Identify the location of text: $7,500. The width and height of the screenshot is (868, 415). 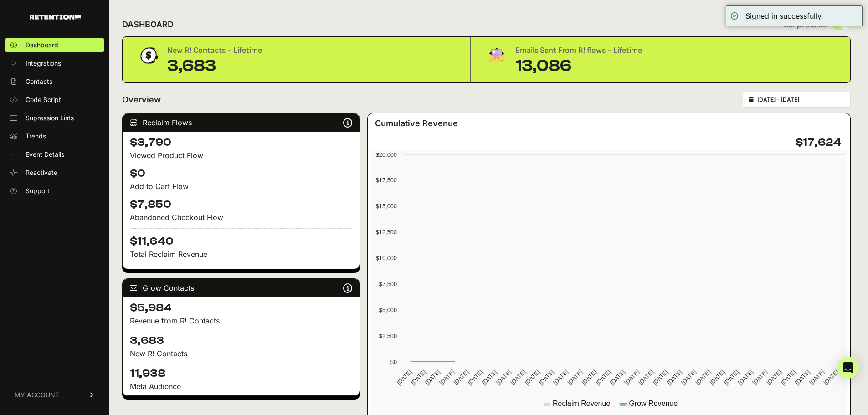
(388, 284).